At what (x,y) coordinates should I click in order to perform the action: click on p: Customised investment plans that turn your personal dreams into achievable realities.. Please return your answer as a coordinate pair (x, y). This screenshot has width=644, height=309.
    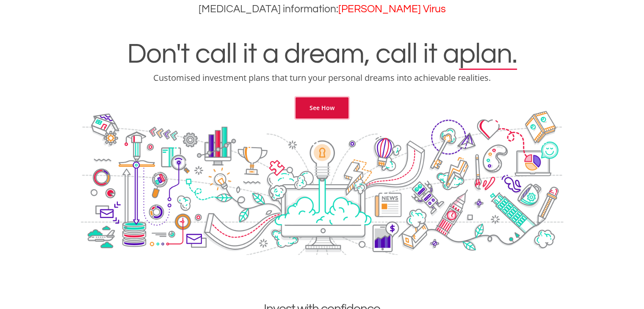
    Looking at the image, I should click on (322, 78).